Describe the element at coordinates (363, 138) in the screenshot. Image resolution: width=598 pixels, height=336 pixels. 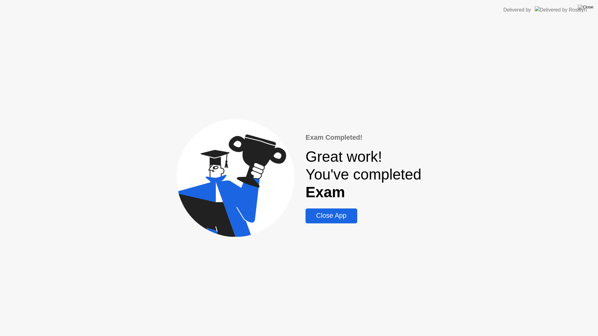
I see `div: Exam Completed!` at that location.